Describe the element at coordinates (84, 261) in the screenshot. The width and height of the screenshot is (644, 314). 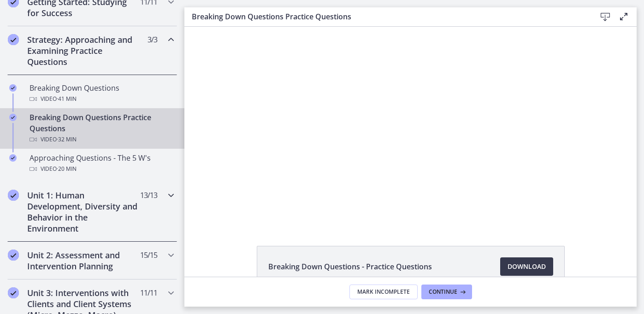
I see `h2: Unit 2: Assessment and Intervention Planning` at that location.